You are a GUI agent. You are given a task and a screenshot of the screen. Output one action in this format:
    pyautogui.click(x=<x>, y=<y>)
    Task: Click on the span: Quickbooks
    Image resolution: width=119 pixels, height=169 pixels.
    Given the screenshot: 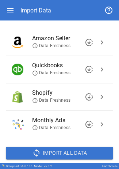 What is the action you would take?
    pyautogui.click(x=64, y=66)
    